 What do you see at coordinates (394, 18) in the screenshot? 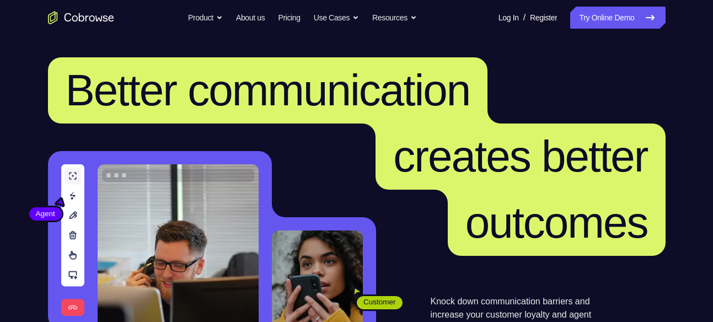
I see `button: Resources` at bounding box center [394, 18].